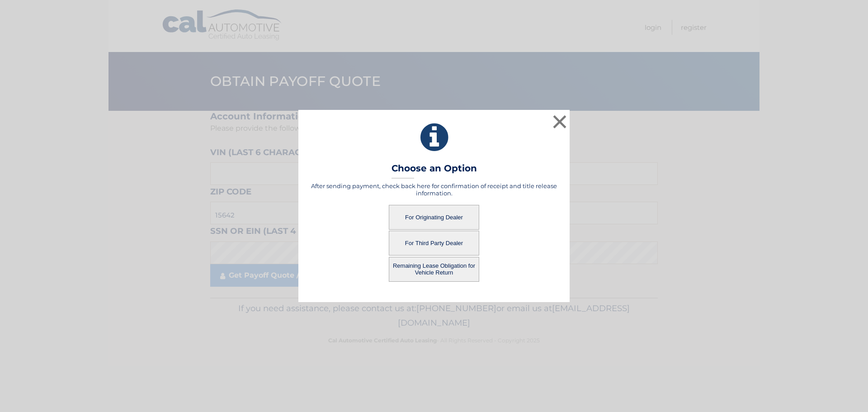 This screenshot has width=868, height=412. Describe the element at coordinates (434, 269) in the screenshot. I see `button: Remaining Lease Obligation for Vehicle Return` at that location.